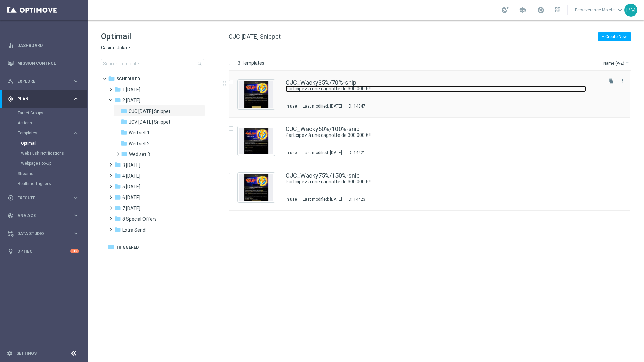 This screenshot has width=644, height=362. I want to click on span: Plan, so click(45, 99).